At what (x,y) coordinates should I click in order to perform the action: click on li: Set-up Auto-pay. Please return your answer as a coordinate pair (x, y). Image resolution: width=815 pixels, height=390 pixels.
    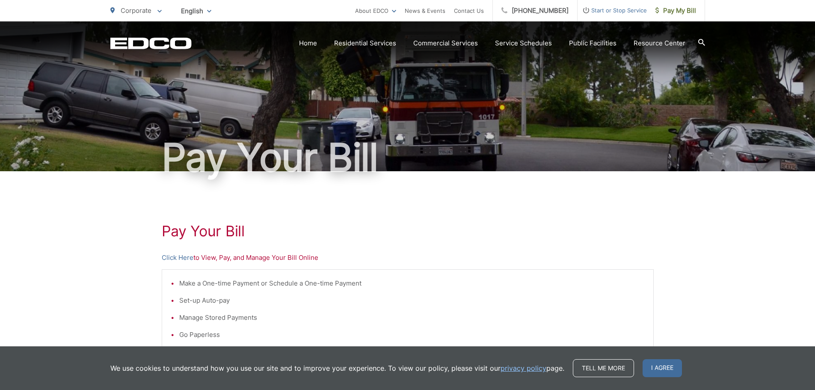
    Looking at the image, I should click on (412, 300).